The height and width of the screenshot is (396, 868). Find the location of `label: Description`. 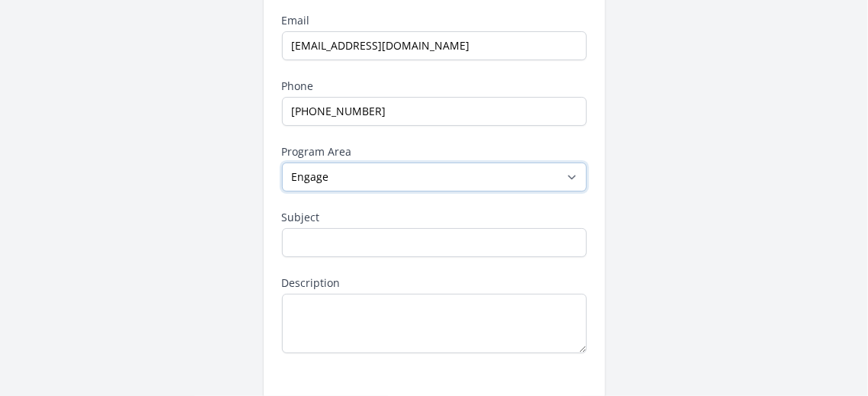

label: Description is located at coordinates (434, 283).